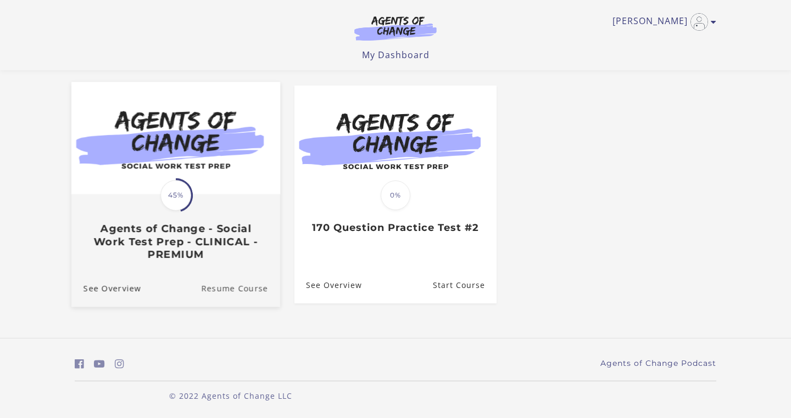 The image size is (791, 418). Describe the element at coordinates (464, 285) in the screenshot. I see `a: 170 Question Practice Test #2: Resume Course` at that location.